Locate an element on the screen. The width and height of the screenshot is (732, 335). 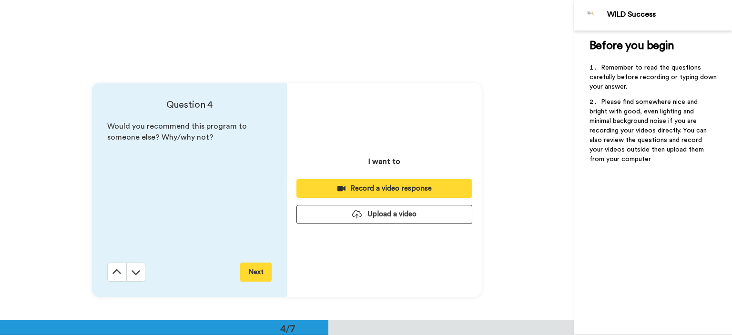
button: Record a video response is located at coordinates (384, 188).